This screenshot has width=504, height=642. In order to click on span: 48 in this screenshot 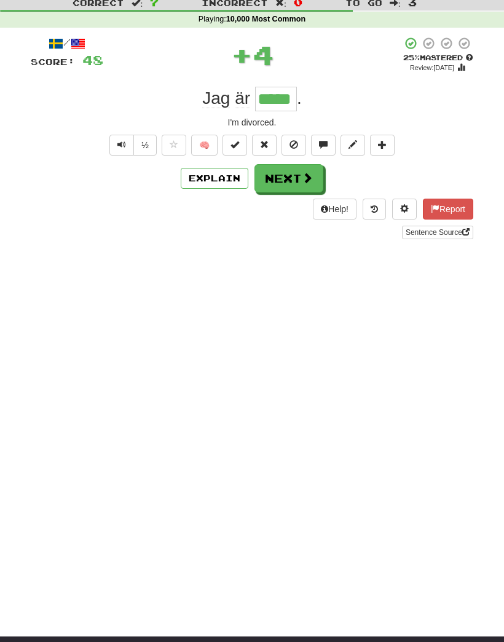, I will do `click(93, 60)`.